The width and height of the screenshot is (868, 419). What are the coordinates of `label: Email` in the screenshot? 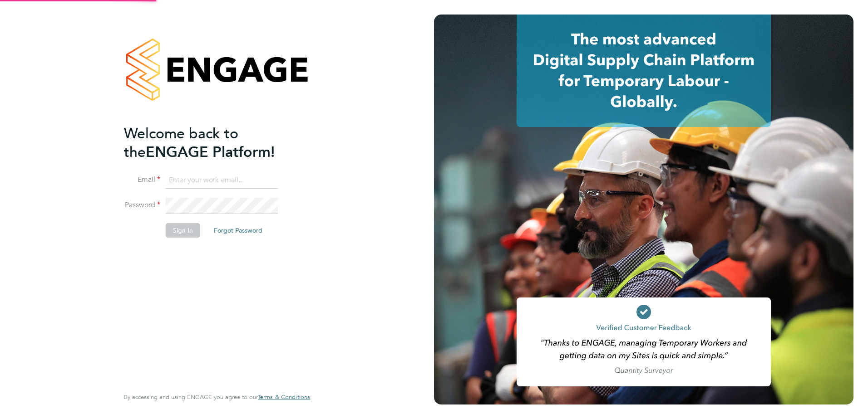 It's located at (142, 180).